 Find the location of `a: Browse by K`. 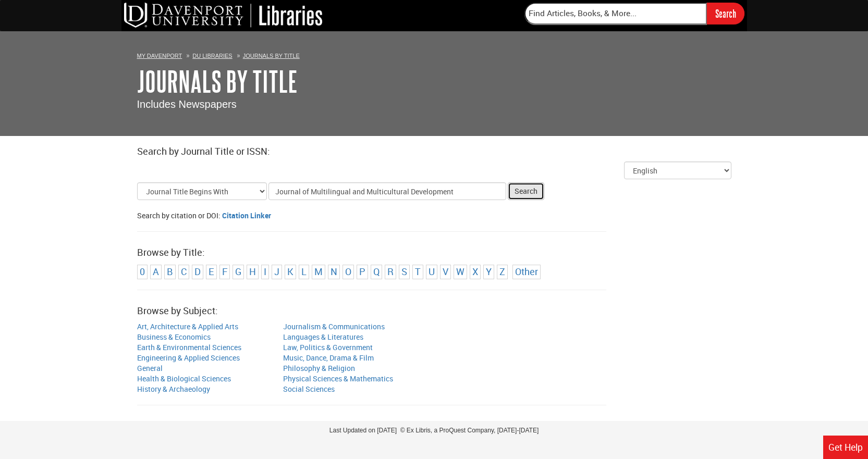

a: Browse by K is located at coordinates (290, 272).